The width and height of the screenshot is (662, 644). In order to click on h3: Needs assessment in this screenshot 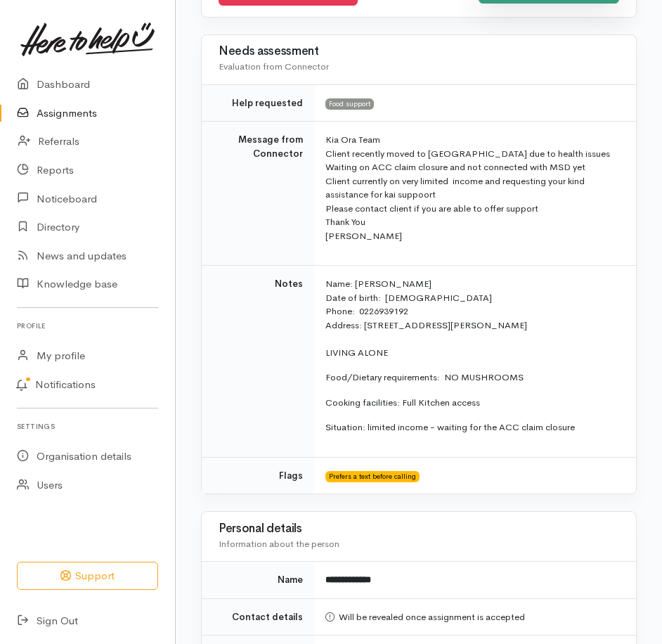, I will do `click(419, 51)`.